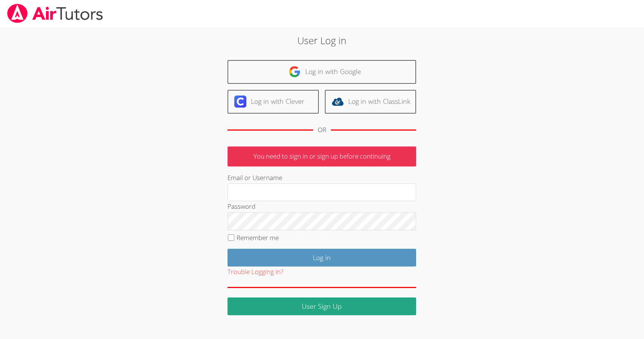 The height and width of the screenshot is (339, 644). I want to click on label: Remember me, so click(258, 237).